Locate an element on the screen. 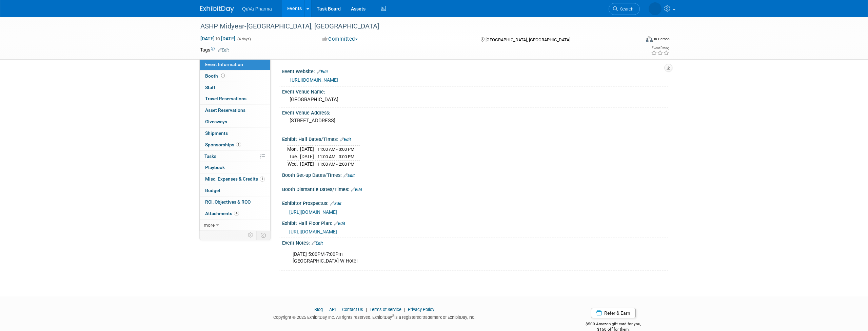  td: Tue. is located at coordinates (294, 157).